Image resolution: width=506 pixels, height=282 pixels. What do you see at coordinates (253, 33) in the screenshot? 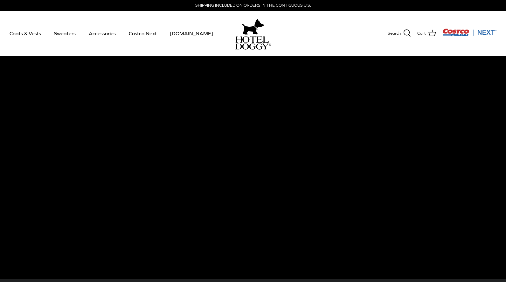
I see `a: hoteldoggy.com hoteldoggycom` at bounding box center [253, 33].